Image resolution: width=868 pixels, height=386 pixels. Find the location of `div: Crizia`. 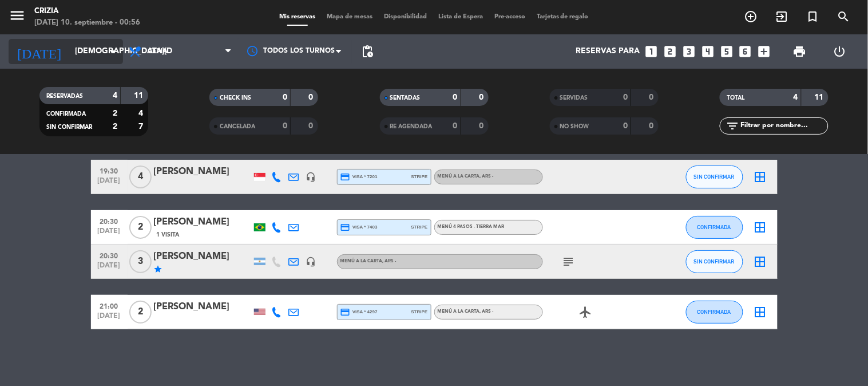

div: Crizia is located at coordinates (87, 12).